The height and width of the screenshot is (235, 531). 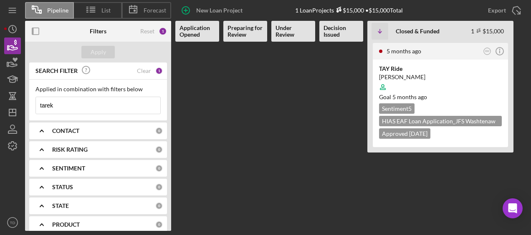 What do you see at coordinates (417, 31) in the screenshot?
I see `b: Closed & Funded` at bounding box center [417, 31].